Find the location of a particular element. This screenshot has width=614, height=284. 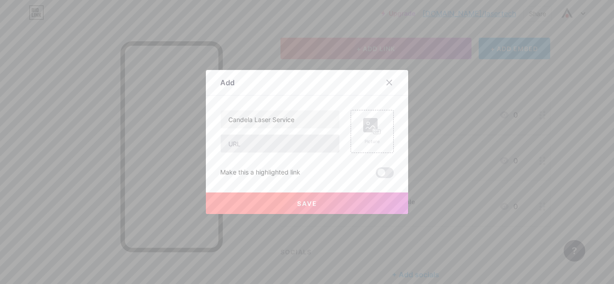

span: Save is located at coordinates (307, 204).